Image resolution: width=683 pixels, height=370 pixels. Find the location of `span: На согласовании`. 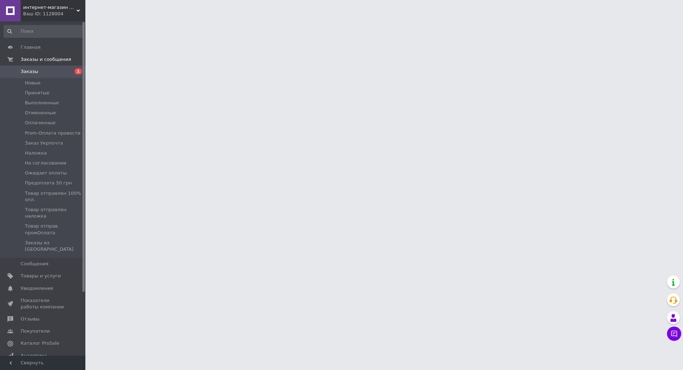

span: На согласовании is located at coordinates (46, 163).